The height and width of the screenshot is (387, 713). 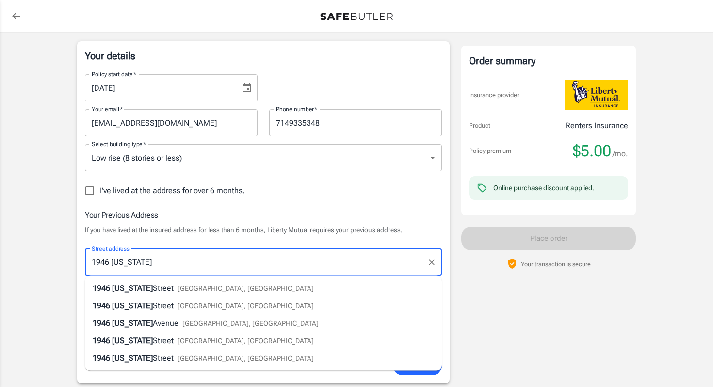 I want to click on label: Street address, so click(x=111, y=248).